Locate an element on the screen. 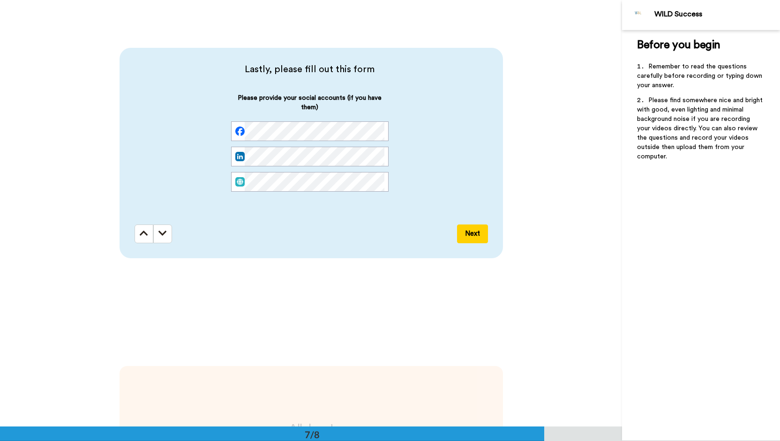 This screenshot has height=441, width=780. span: Before you begin is located at coordinates (678, 45).